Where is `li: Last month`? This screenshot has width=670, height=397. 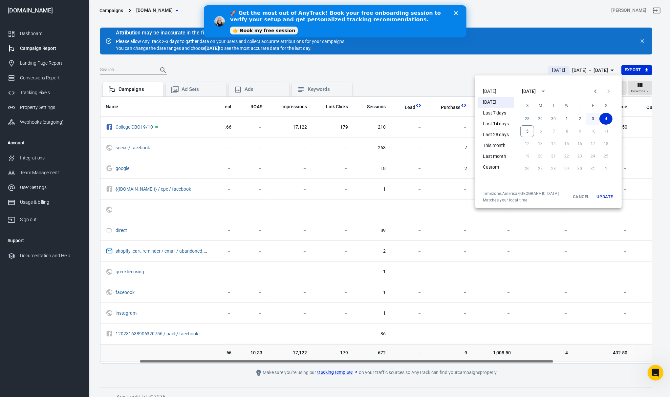 li: Last month is located at coordinates (496, 156).